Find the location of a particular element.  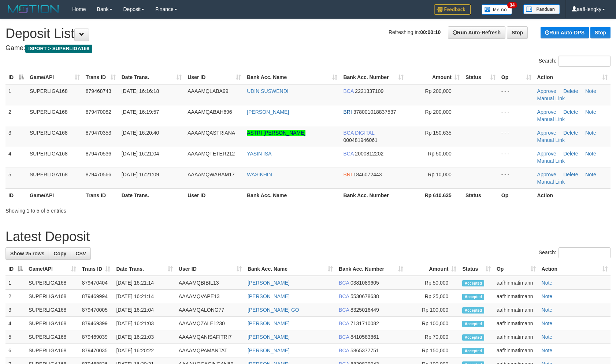

a: Stop is located at coordinates (601, 32).